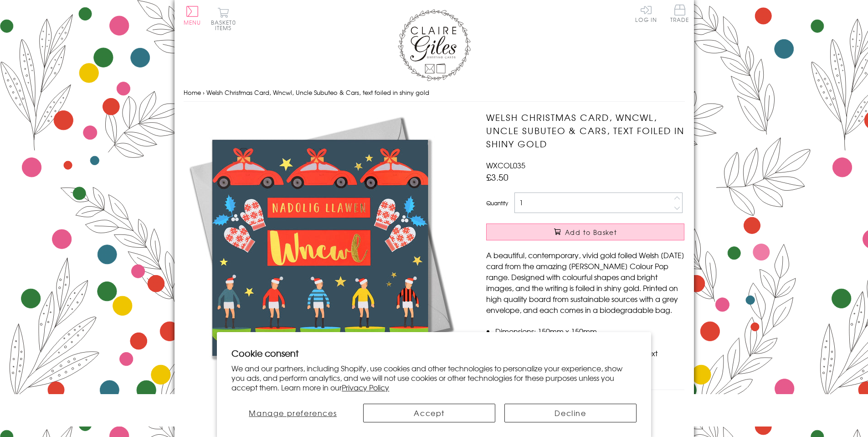 Image resolution: width=868 pixels, height=437 pixels. Describe the element at coordinates (571, 413) in the screenshot. I see `button: Decline` at that location.